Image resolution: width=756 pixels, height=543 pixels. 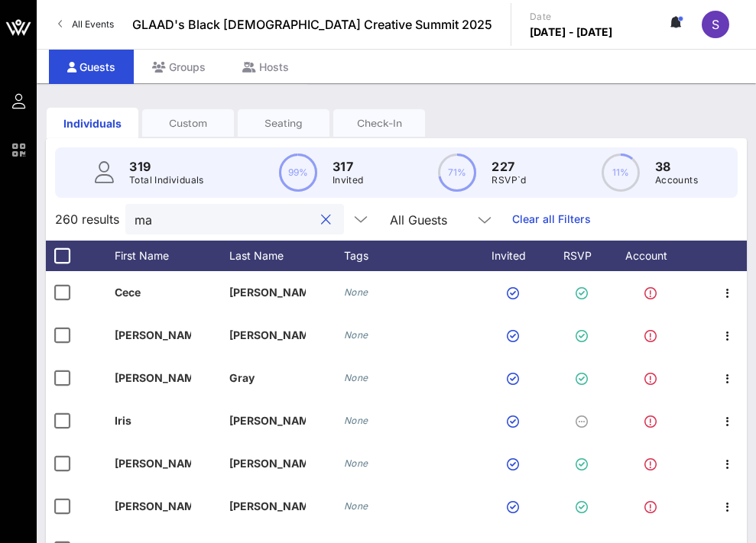 I want to click on a: All Events, so click(x=86, y=24).